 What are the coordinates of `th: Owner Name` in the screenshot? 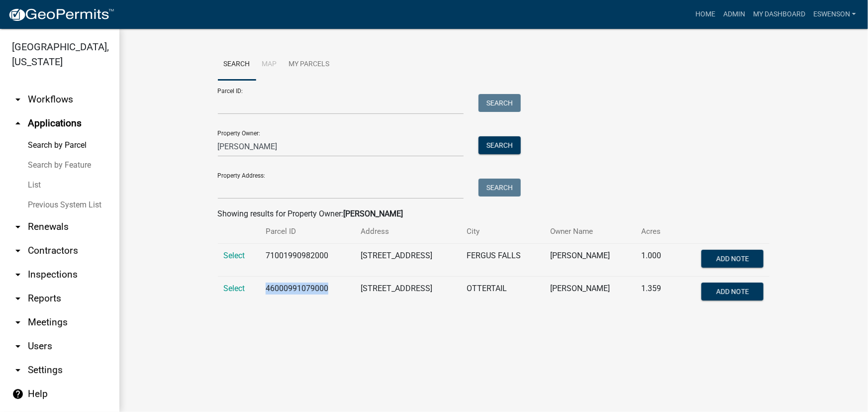 It's located at (590, 231).